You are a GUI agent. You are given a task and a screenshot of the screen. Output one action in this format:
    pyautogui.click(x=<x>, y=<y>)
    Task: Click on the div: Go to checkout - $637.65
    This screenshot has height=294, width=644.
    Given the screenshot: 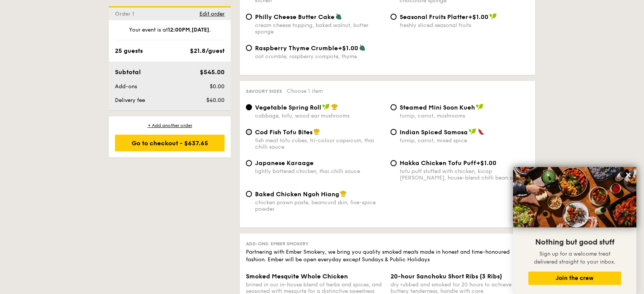 What is the action you would take?
    pyautogui.click(x=170, y=143)
    